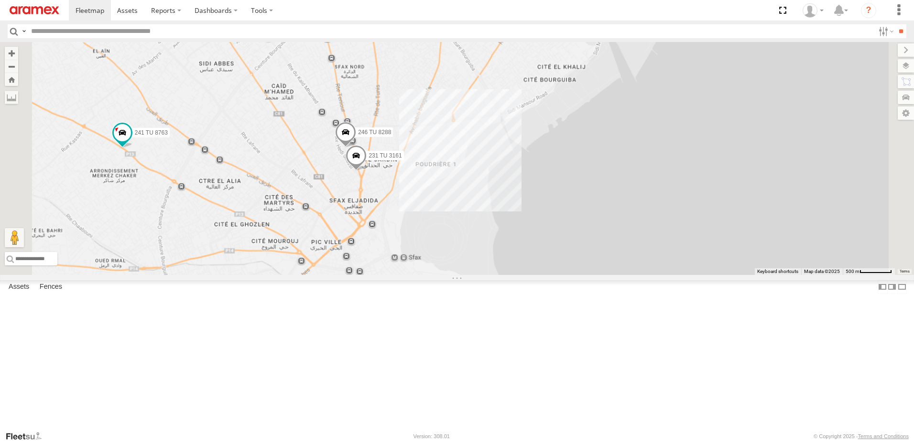 The image size is (914, 441). Describe the element at coordinates (904, 272) in the screenshot. I see `a: Terms (opens in new tab)` at that location.